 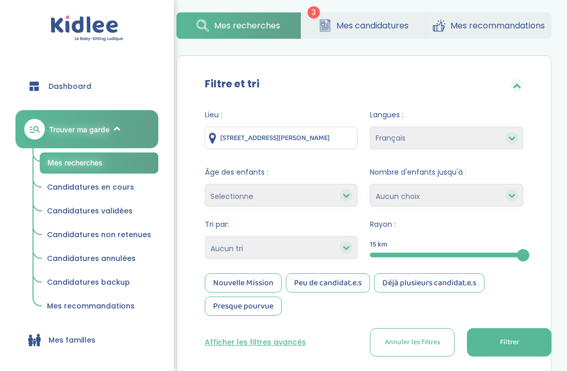 What do you see at coordinates (314, 12) in the screenshot?
I see `span: 3` at bounding box center [314, 12].